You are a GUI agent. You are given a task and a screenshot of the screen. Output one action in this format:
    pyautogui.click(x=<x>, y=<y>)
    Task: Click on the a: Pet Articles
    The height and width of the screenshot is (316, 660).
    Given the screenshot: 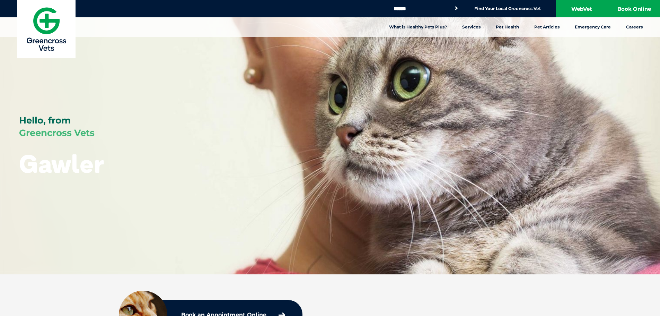 What is the action you would take?
    pyautogui.click(x=547, y=27)
    